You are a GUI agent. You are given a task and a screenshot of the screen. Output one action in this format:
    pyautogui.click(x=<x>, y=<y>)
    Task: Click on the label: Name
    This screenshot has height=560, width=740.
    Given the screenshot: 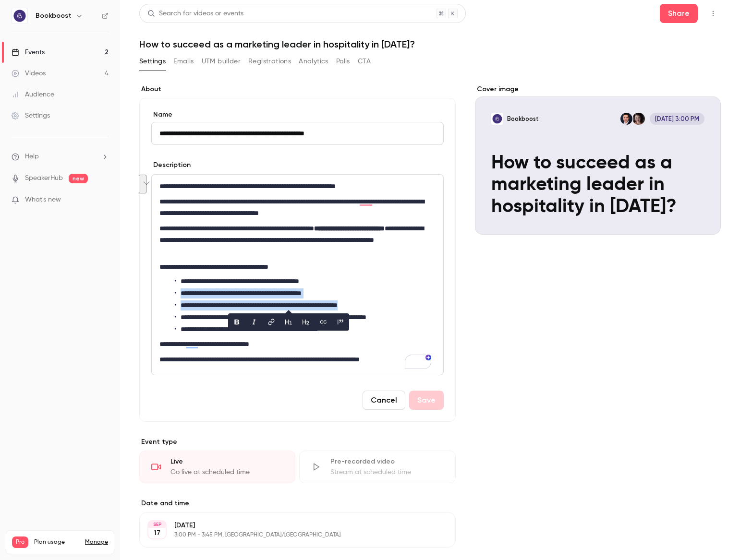 What is the action you would take?
    pyautogui.click(x=298, y=115)
    